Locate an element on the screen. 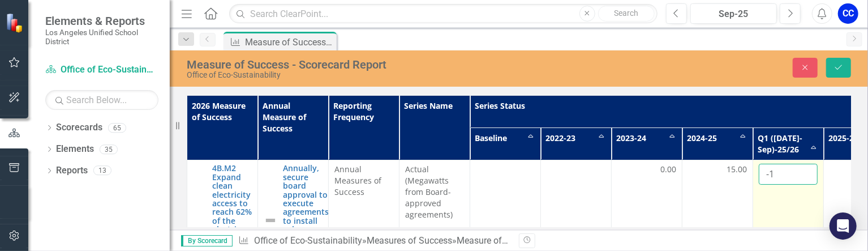  div: Annual Measures of Success is located at coordinates (364, 181).